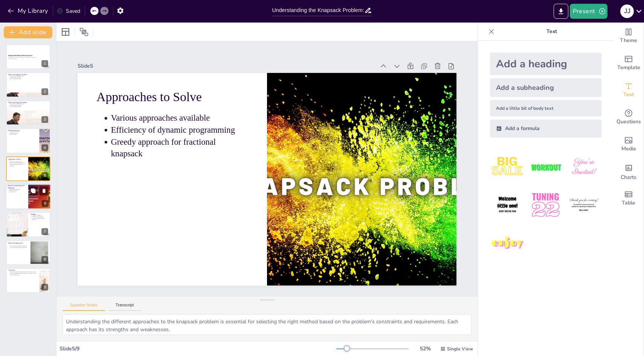 This screenshot has width=644, height=356. What do you see at coordinates (628, 90) in the screenshot?
I see `div: Add text boxes` at bounding box center [628, 90].